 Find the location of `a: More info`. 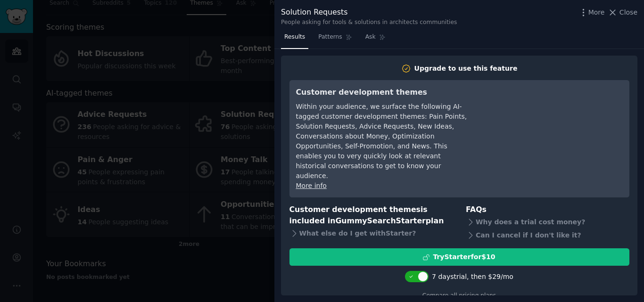

a: More info is located at coordinates (311, 186).